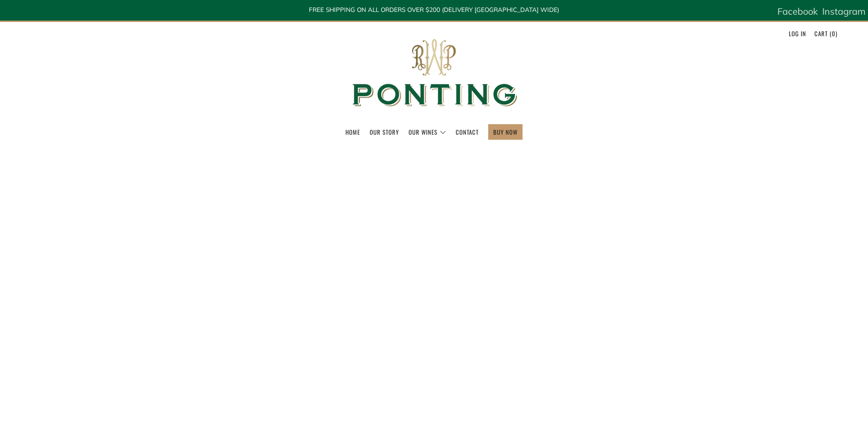 The width and height of the screenshot is (868, 427). Describe the element at coordinates (797, 11) in the screenshot. I see `a: Facebook` at that location.